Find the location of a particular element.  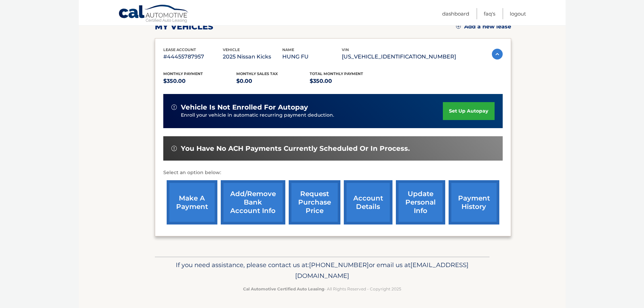

span: You have no ACH payments currently scheduled or in process. is located at coordinates (295, 148).